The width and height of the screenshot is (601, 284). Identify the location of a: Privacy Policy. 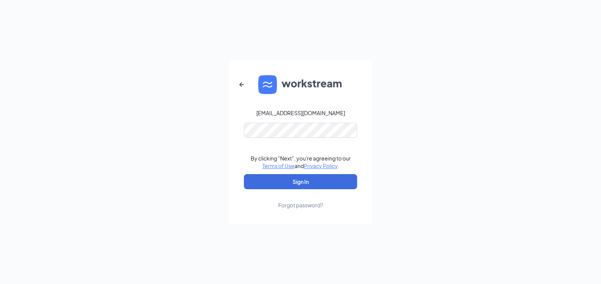
(321, 166).